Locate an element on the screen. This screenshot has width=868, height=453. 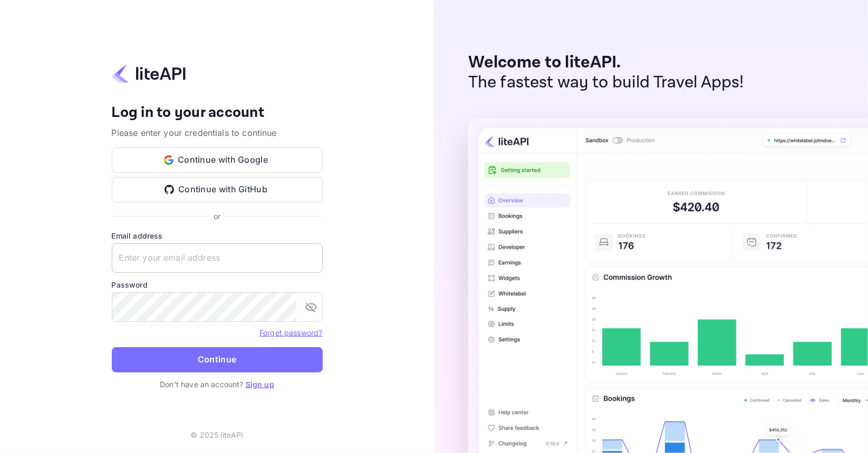
button: toggle password visibility is located at coordinates (311, 308).